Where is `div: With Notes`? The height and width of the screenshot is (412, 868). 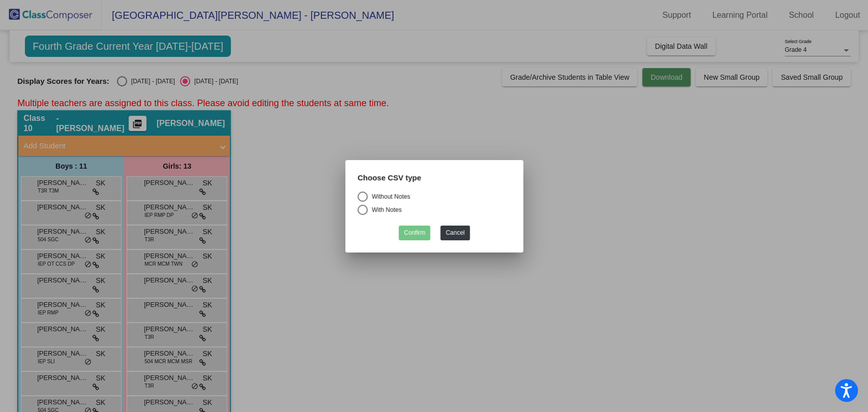
div: With Notes is located at coordinates (385, 210).